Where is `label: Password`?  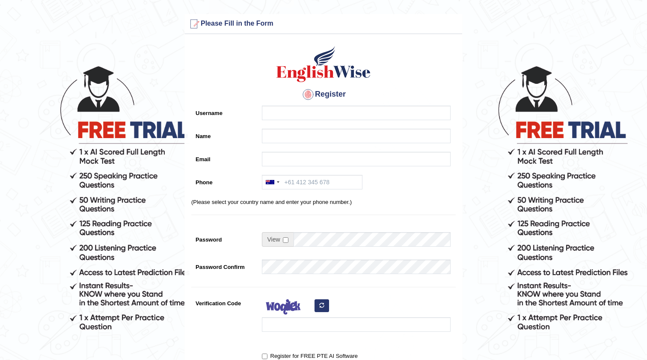 label: Password is located at coordinates (224, 238).